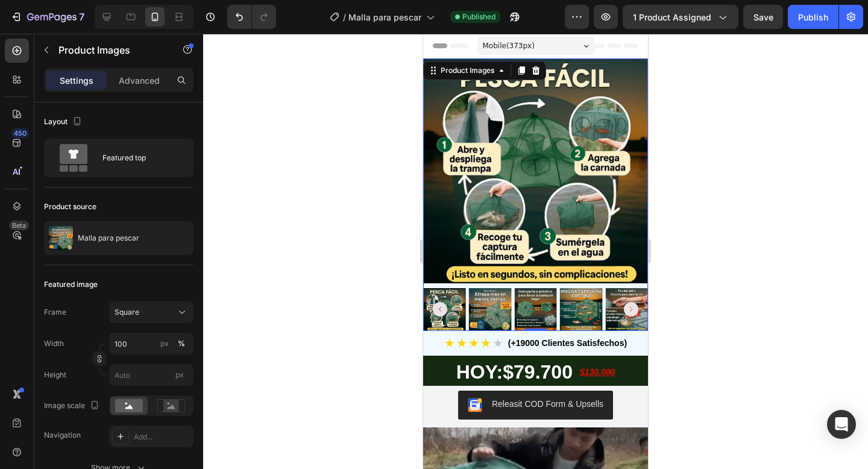  Describe the element at coordinates (17, 275) in the screenshot. I see `button: Carousel Back Arrow` at that location.